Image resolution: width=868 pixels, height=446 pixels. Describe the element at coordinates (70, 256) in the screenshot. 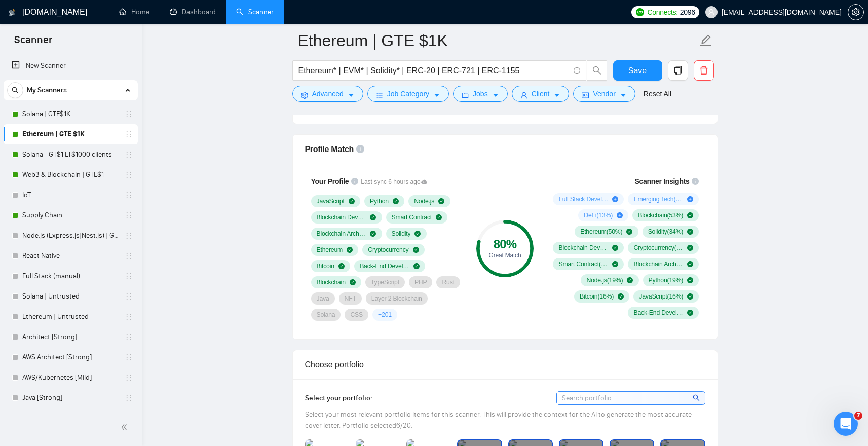

I see `a: React Native` at that location.